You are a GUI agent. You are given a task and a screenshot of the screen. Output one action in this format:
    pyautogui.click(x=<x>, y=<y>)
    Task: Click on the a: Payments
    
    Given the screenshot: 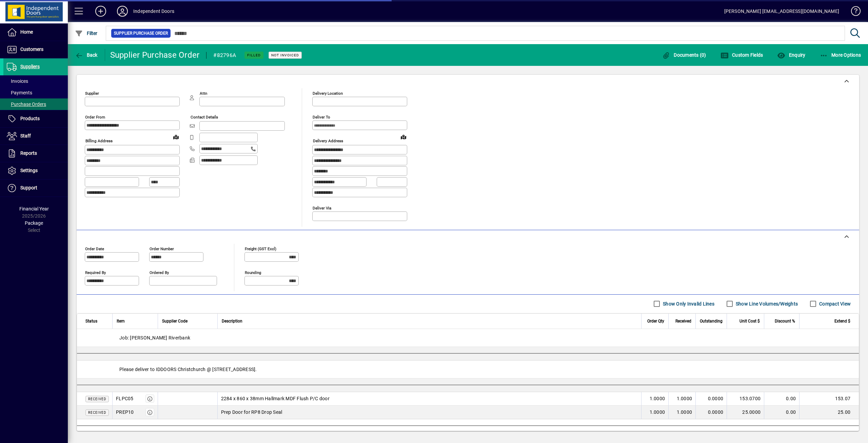 What is the action you would take?
    pyautogui.click(x=36, y=93)
    